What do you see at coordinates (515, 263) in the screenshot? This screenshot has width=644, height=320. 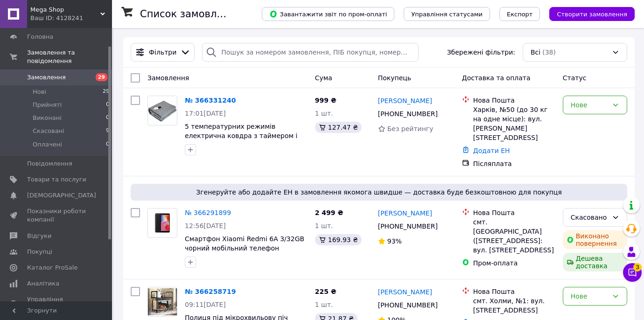 I see `div: Пром-оплата` at bounding box center [515, 263].